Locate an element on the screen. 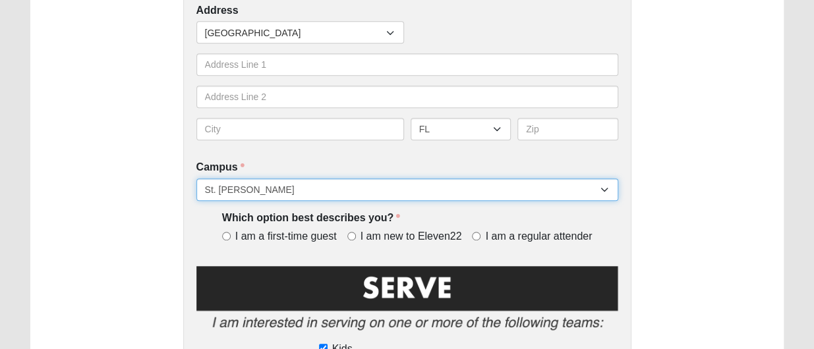 The width and height of the screenshot is (814, 349). input: Address Line 2 is located at coordinates (407, 97).